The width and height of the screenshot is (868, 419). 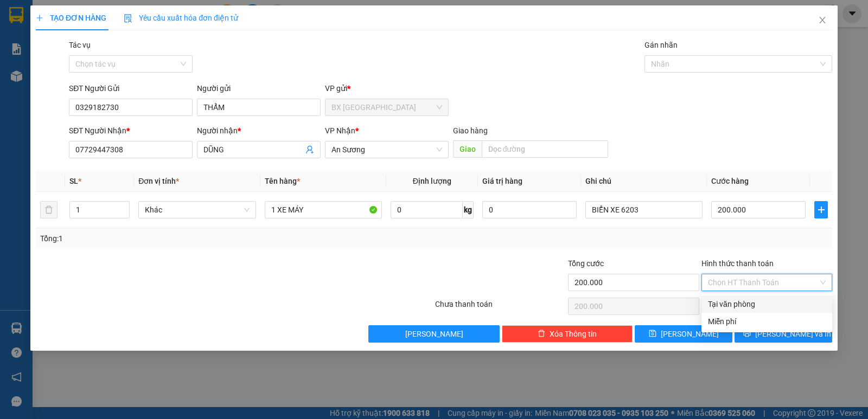 What do you see at coordinates (822, 21) in the screenshot?
I see `button: Close` at bounding box center [822, 21].